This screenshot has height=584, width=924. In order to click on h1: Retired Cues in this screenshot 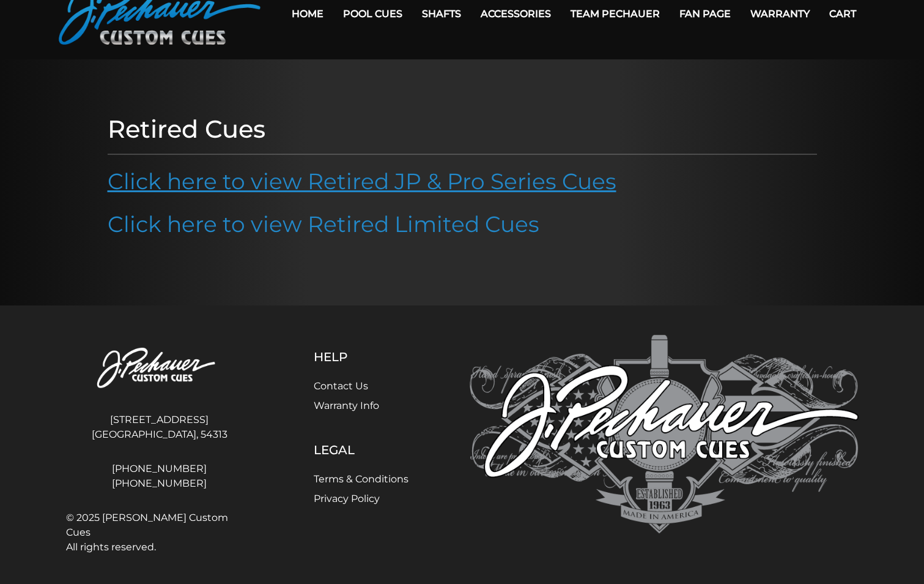, I will do `click(462, 129)`.